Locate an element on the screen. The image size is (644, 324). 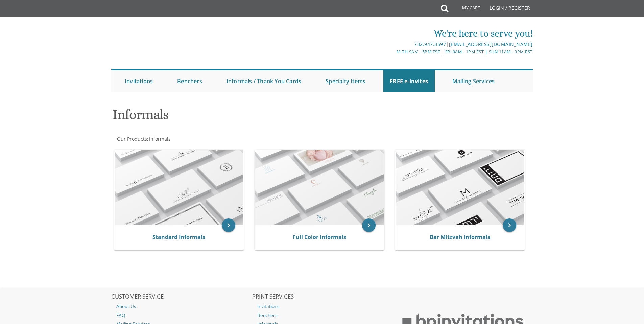
h1: Informals is located at coordinates (250, 117).